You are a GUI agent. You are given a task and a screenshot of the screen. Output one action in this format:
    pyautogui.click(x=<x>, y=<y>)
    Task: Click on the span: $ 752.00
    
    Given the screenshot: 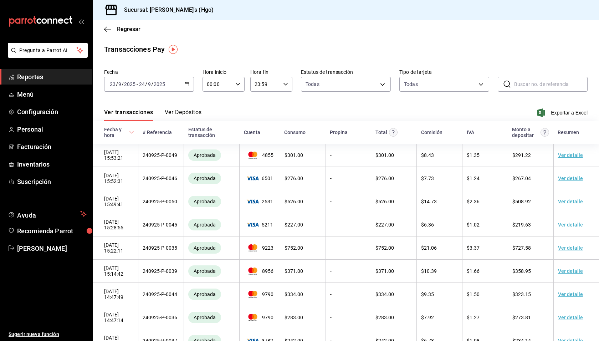 What is the action you would take?
    pyautogui.click(x=294, y=248)
    